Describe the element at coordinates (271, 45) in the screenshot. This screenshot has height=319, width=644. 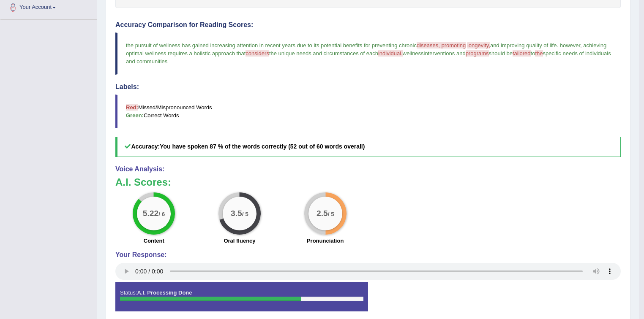
I see `span: the pursuit of wellness has gained increasing attention in recent years due to its potential bene...` at that location.